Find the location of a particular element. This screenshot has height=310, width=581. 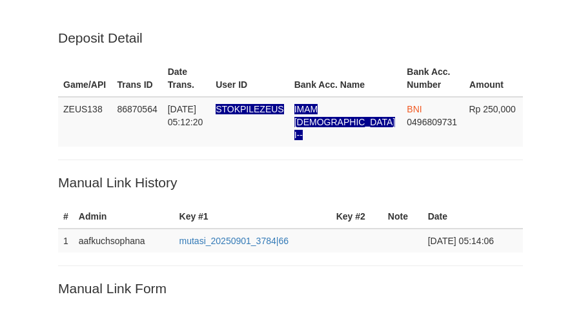

td: aafkuchsophana is located at coordinates (124, 240).